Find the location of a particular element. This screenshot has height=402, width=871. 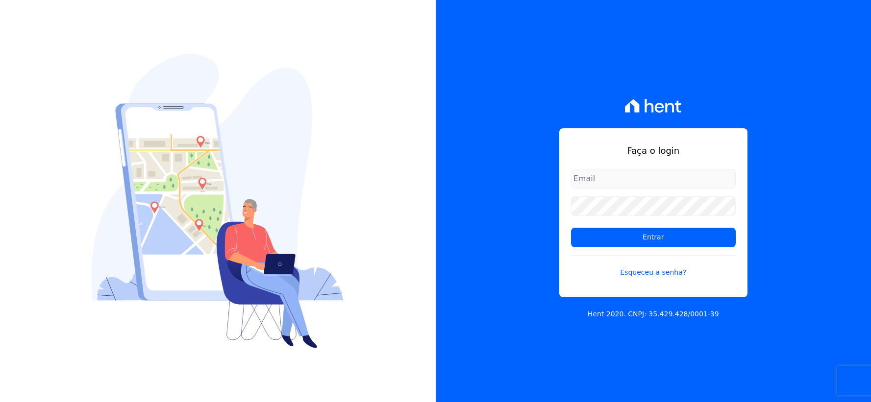

input: Entrar is located at coordinates (653, 238).